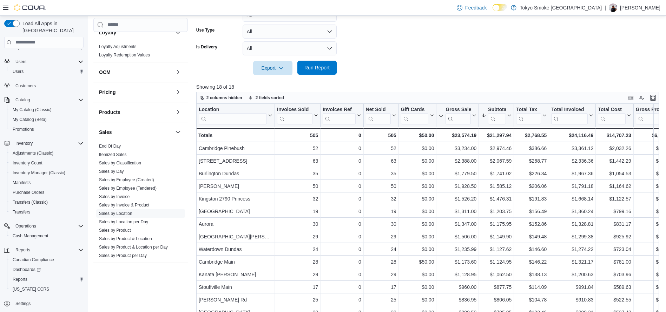  Describe the element at coordinates (236, 149) in the screenshot. I see `div: Cambridge Pinebush` at that location.